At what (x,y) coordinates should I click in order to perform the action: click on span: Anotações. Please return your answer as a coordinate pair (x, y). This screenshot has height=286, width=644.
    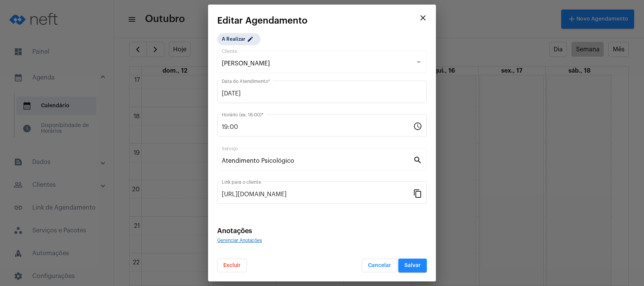
    Looking at the image, I should click on (235, 231).